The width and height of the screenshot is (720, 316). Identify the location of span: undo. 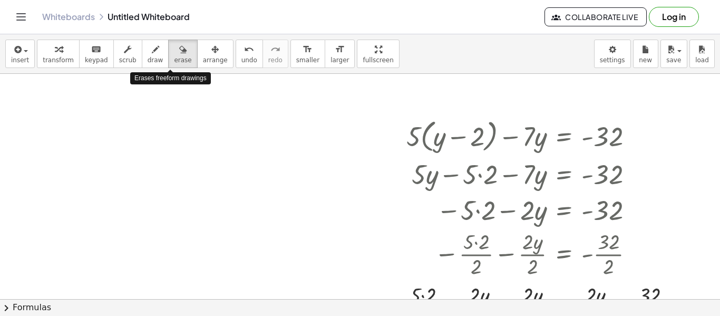
(249, 60).